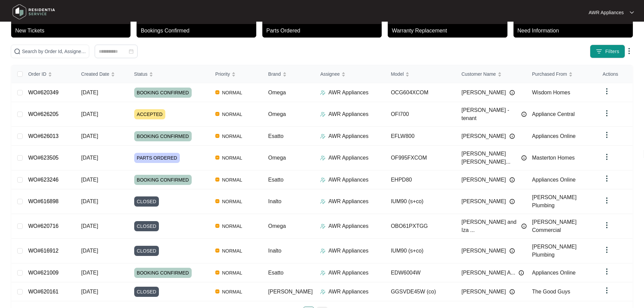  What do you see at coordinates (549, 74) in the screenshot?
I see `span: Purchased From` at bounding box center [549, 74].